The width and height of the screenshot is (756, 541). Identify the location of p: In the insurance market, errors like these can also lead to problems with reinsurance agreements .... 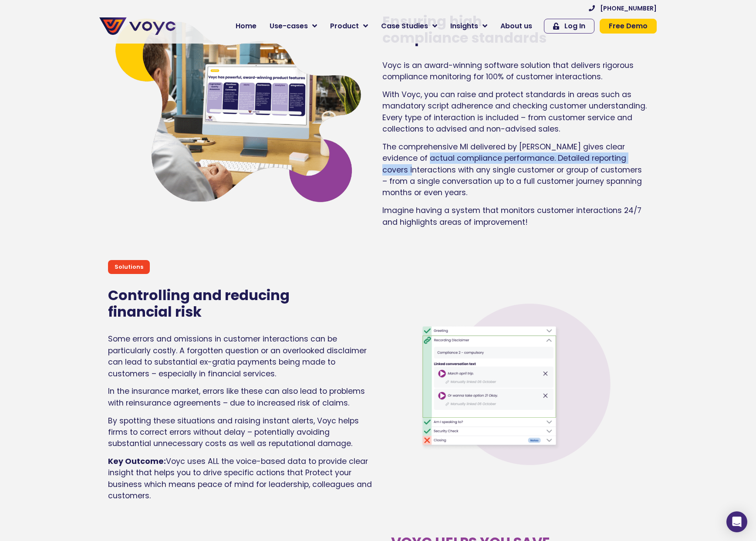
(241, 397).